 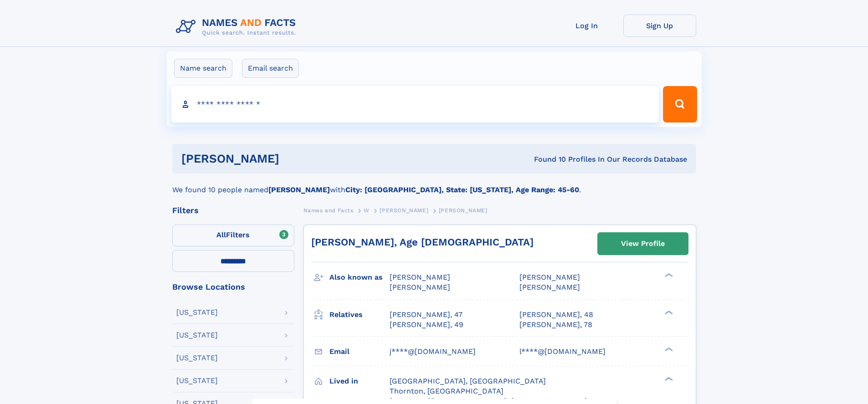 What do you see at coordinates (221, 235) in the screenshot?
I see `span: All` at bounding box center [221, 235].